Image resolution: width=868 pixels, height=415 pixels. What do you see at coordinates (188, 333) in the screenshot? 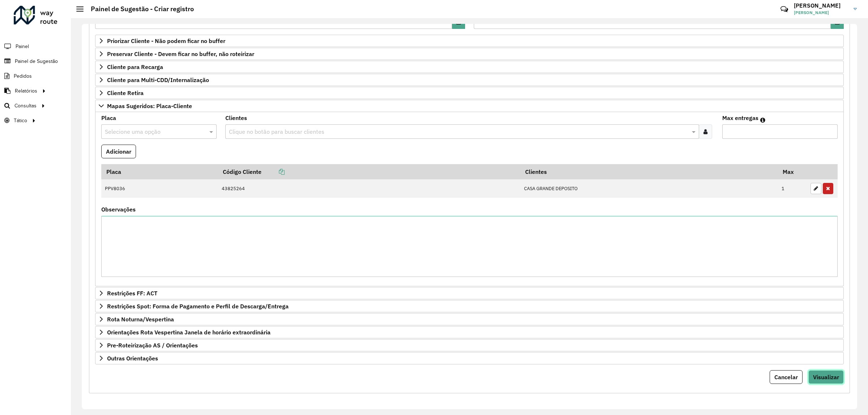
I see `span: Orientações Rota Vespertina Janela de horário extraordinária` at bounding box center [188, 333].